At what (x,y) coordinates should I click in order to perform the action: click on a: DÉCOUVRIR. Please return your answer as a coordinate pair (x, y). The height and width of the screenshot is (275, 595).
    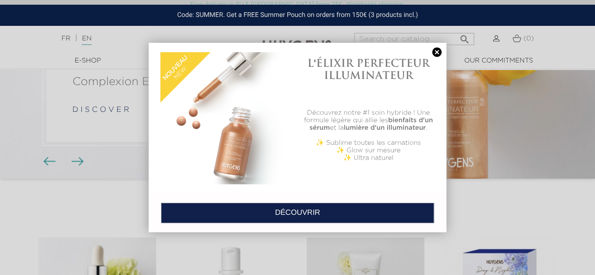
    Looking at the image, I should click on (297, 213).